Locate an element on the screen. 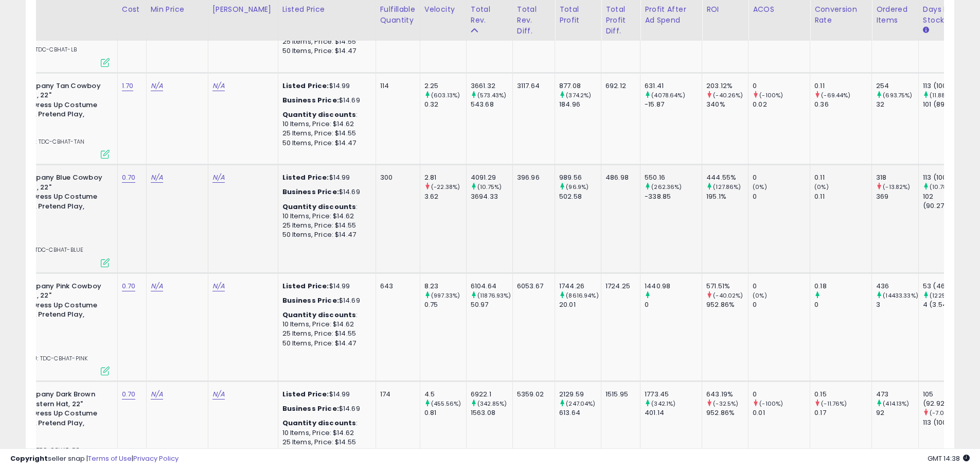  div: 3.62 is located at coordinates (445, 196).